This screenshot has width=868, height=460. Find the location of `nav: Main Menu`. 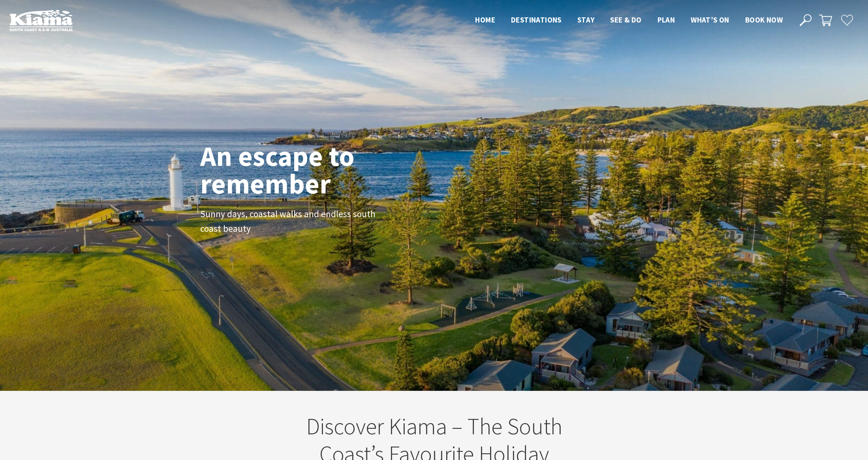

nav: Main Menu is located at coordinates (629, 20).